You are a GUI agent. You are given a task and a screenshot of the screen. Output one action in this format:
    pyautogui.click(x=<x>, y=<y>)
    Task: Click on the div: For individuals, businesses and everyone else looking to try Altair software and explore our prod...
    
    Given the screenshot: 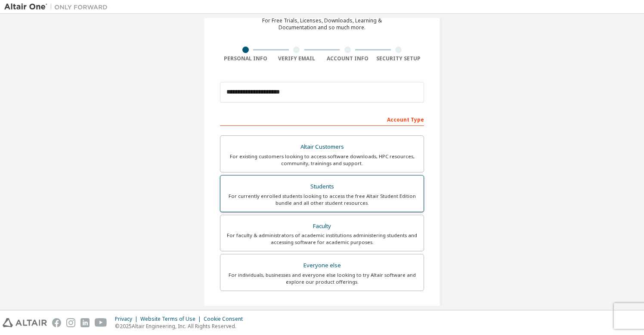 What is the action you would take?
    pyautogui.click(x=322, y=278)
    